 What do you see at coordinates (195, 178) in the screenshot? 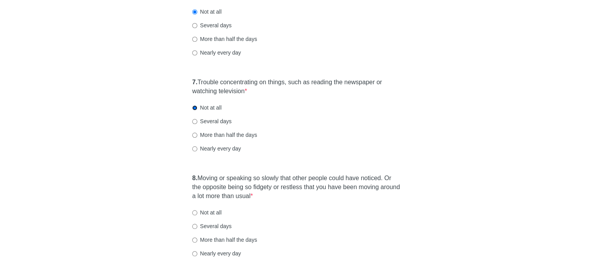
I see `strong: 8.` at bounding box center [195, 178].